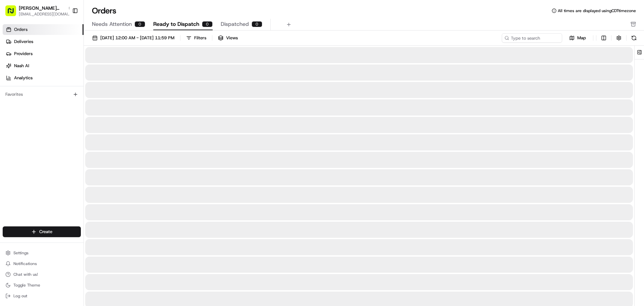 The image size is (644, 306). Describe the element at coordinates (235, 24) in the screenshot. I see `span: Dispatched` at that location.